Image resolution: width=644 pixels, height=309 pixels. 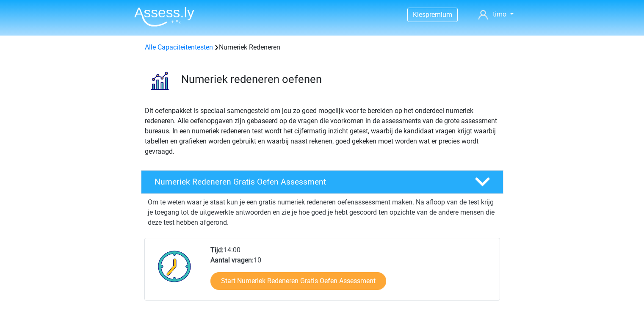 What do you see at coordinates (322, 182) in the screenshot?
I see `a: Numeriek Redeneren Gratis Oefen Assessment` at bounding box center [322, 182].